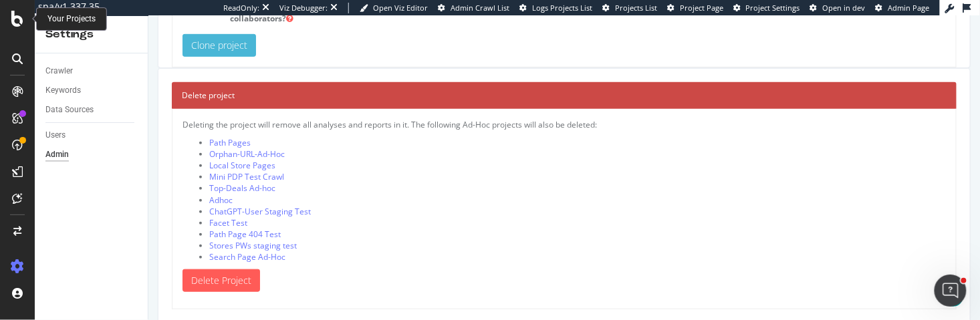 The height and width of the screenshot is (320, 980). I want to click on div: Your Projects, so click(72, 18).